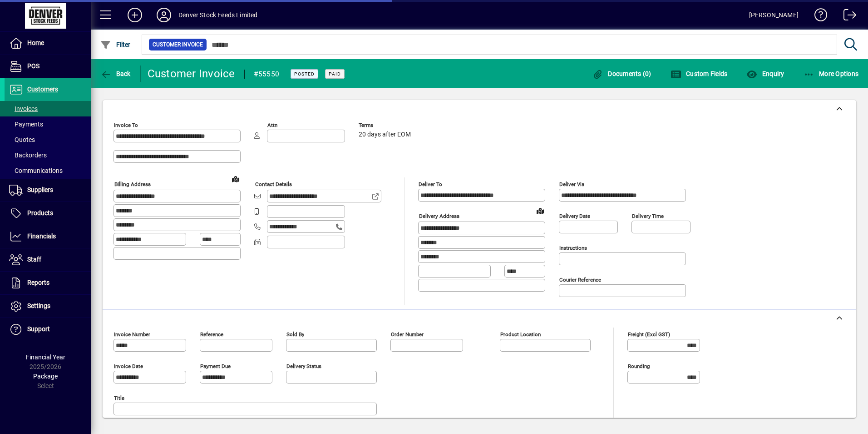 The height and width of the screenshot is (434, 868). Describe the element at coordinates (267, 75) in the screenshot. I see `div: #55550` at that location.